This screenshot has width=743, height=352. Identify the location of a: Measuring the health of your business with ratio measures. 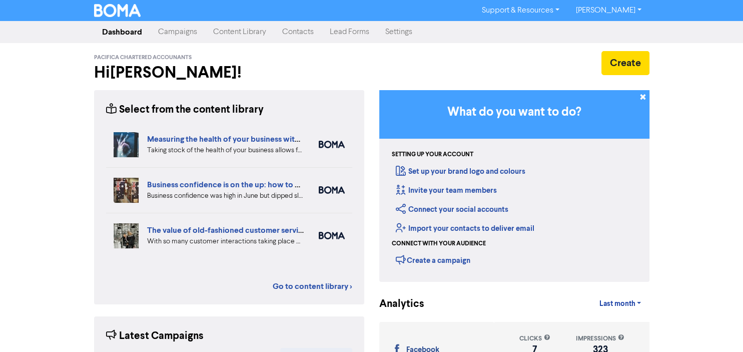
(250, 139).